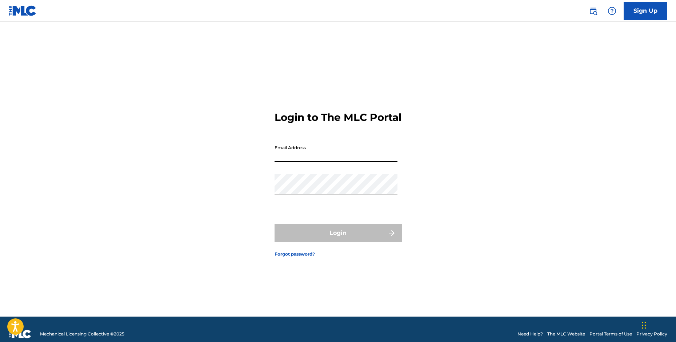 This screenshot has height=342, width=676. Describe the element at coordinates (610, 334) in the screenshot. I see `a: Portal Terms of Use` at that location.